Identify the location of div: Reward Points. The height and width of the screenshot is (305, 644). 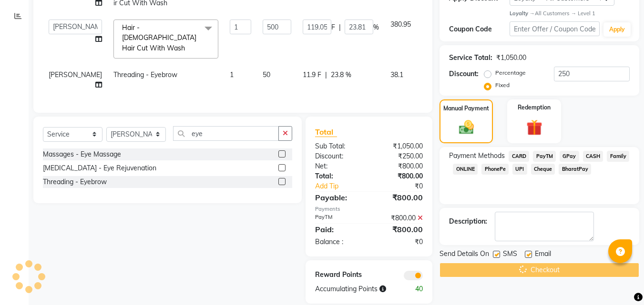
(338, 275).